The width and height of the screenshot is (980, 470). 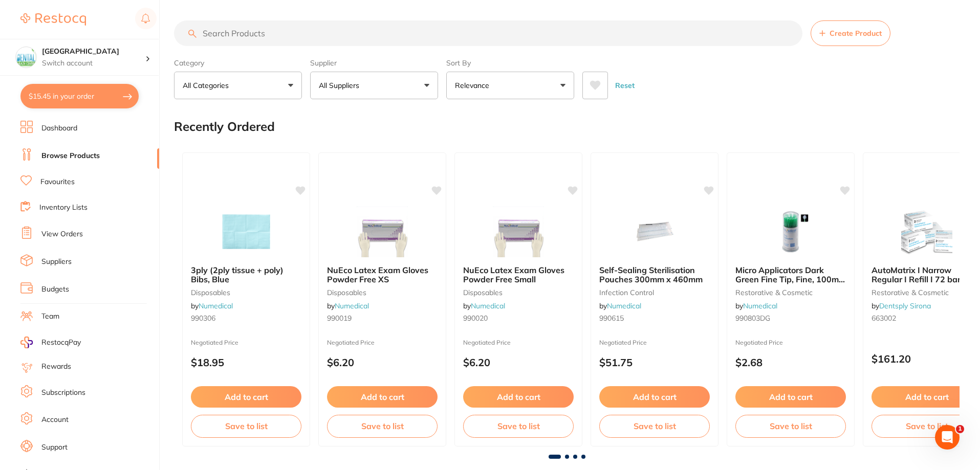 I want to click on b: NuEco Latex Exam Gloves Powder Free Small, so click(x=518, y=274).